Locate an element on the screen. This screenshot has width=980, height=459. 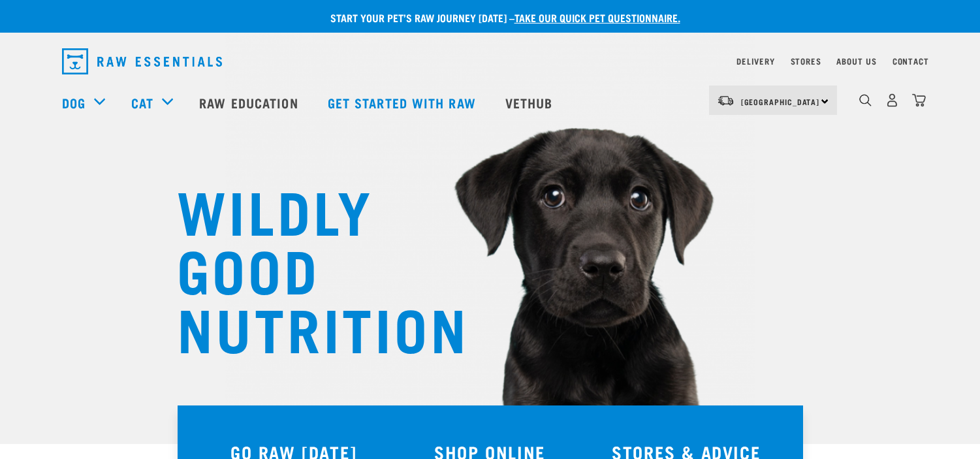
h1: WILDLY GOOD NUTRITION is located at coordinates (307, 268).